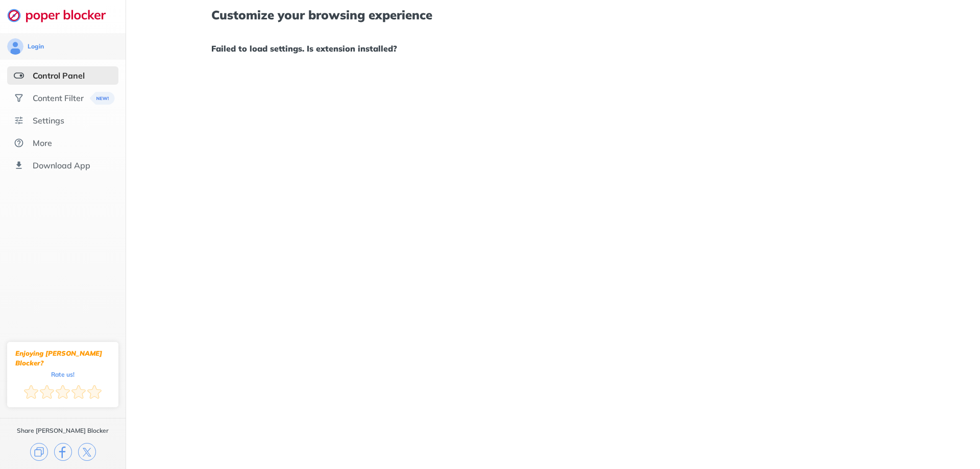 This screenshot has height=469, width=980. Describe the element at coordinates (62, 15) in the screenshot. I see `img: logo-webpage.svg` at that location.